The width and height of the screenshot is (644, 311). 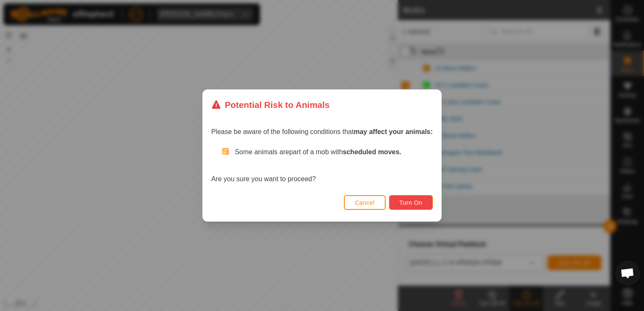 What do you see at coordinates (270, 104) in the screenshot?
I see `div: Potential Risk to Animals` at bounding box center [270, 104].